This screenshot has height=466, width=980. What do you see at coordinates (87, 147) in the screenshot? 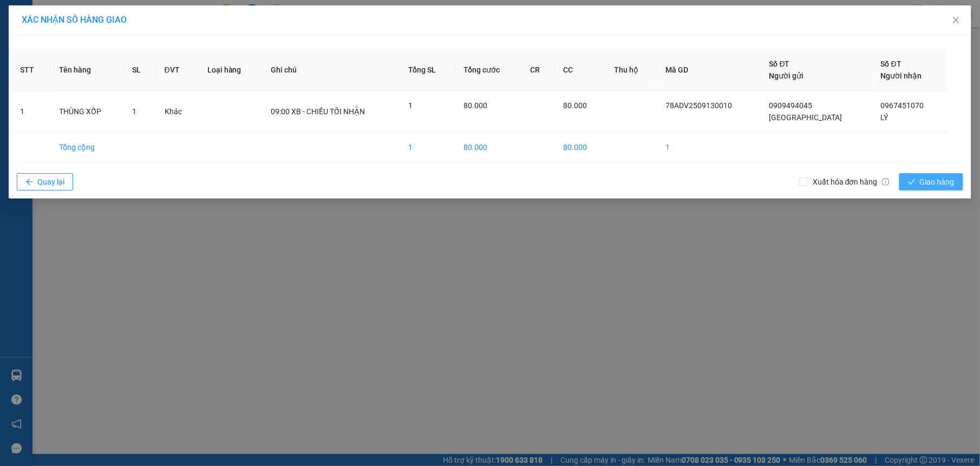
I see `td: Tổng cộng` at bounding box center [87, 147].